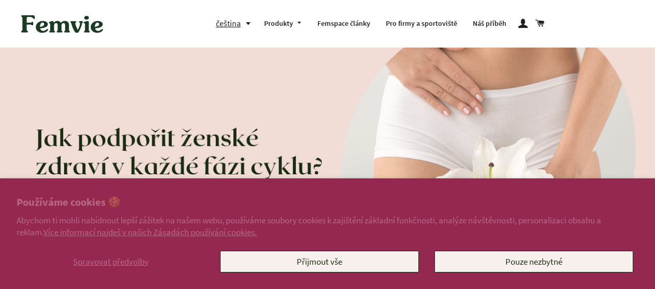 This screenshot has width=655, height=289. I want to click on p: Abychom ti mohli nabídnout lepší zážitek na našem webu, používáme soubory cookies k zajištění zák..., so click(327, 226).